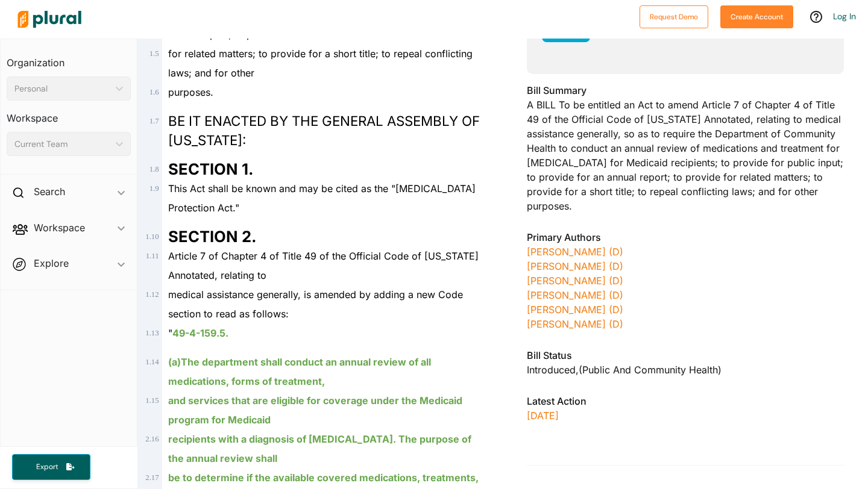 The width and height of the screenshot is (868, 489). What do you see at coordinates (200, 333) in the screenshot?
I see `ins: 49-4-159.5.` at bounding box center [200, 333].